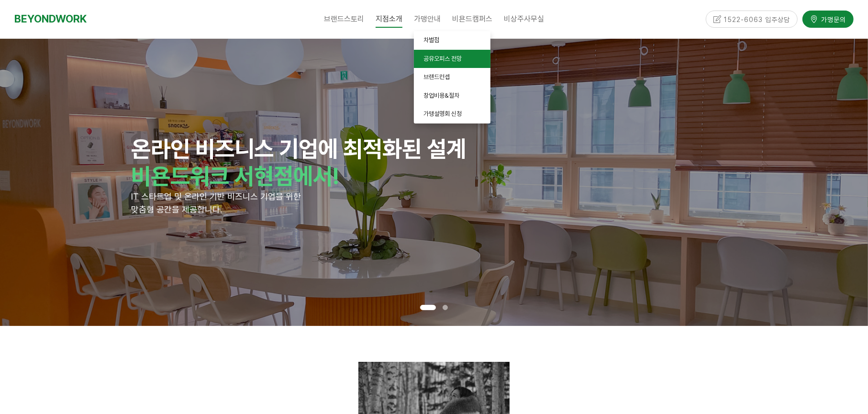 Image resolution: width=868 pixels, height=414 pixels. Describe the element at coordinates (428, 19) in the screenshot. I see `a: 가맹안내` at that location.